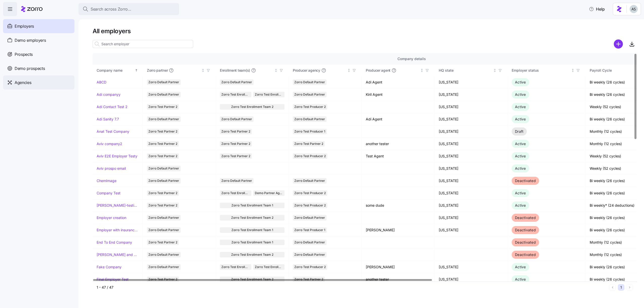 The width and height of the screenshot is (644, 308). Describe the element at coordinates (399, 95) in the screenshot. I see `td: Kiril Agent` at that location.